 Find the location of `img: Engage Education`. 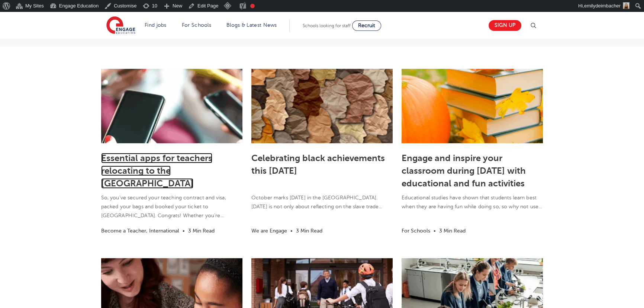

img: Engage Education is located at coordinates (121, 25).